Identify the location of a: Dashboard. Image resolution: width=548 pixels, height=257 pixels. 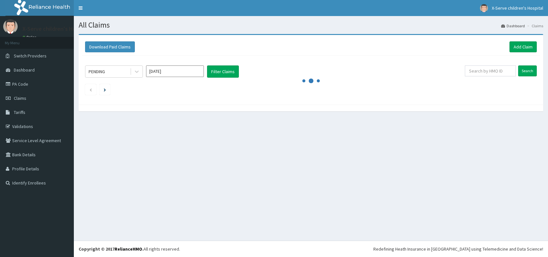
(513, 26).